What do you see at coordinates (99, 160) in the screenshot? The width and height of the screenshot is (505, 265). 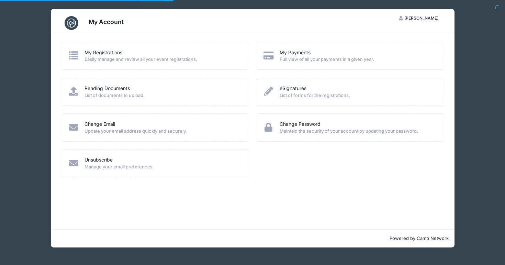 I see `a: Unsubscribe` at bounding box center [99, 160].